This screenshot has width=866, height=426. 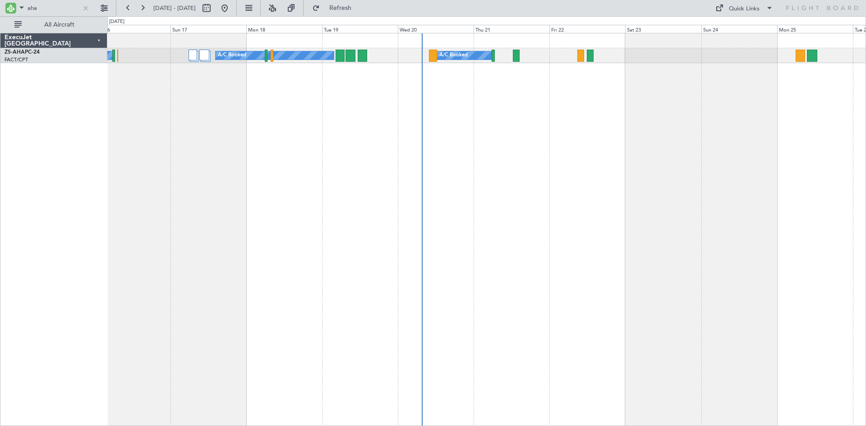 What do you see at coordinates (22, 52) in the screenshot?
I see `a: ZS-AHAPC-24` at bounding box center [22, 52].